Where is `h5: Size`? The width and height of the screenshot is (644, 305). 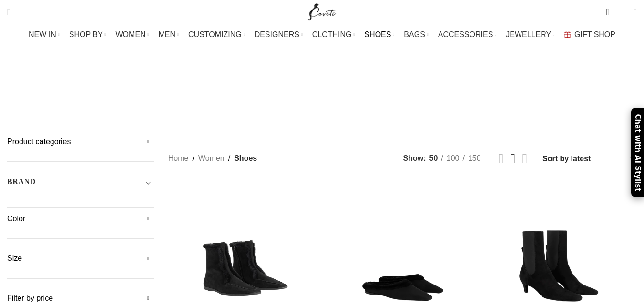
h5: Size is located at coordinates (81, 258).